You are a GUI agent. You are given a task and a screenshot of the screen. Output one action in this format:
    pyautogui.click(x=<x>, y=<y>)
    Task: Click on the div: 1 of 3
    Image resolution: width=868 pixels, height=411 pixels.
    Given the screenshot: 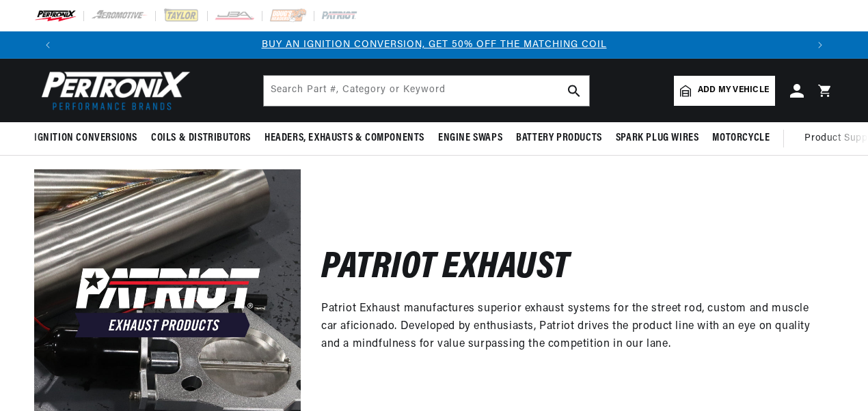 What is the action you would take?
    pyautogui.click(x=434, y=45)
    